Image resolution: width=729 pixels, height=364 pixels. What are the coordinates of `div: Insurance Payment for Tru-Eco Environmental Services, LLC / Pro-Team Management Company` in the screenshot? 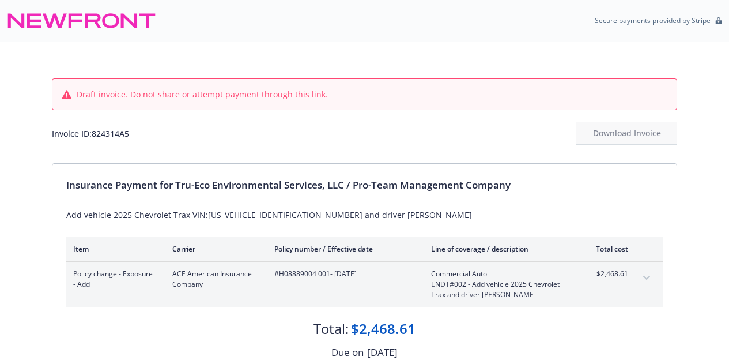 It's located at (364, 185).